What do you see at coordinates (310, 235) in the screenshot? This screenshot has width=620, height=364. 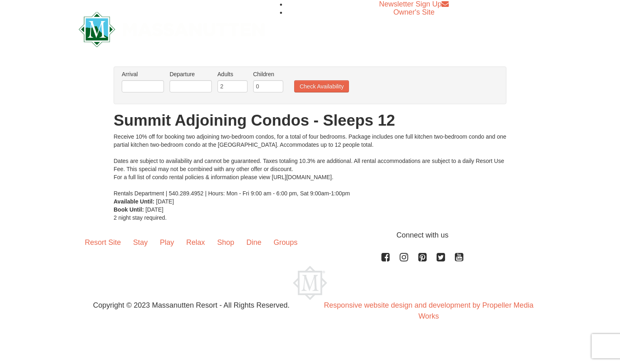 I see `p: Connect with us` at bounding box center [310, 235].